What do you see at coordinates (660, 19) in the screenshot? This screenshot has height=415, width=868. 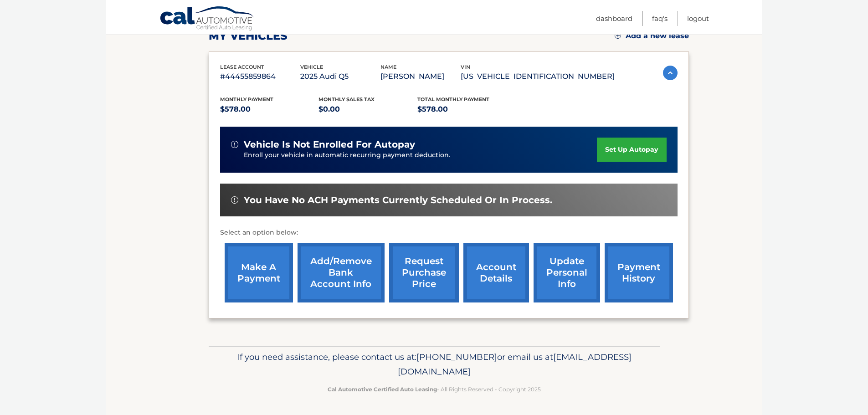 I see `a: FAQ's` at bounding box center [660, 19].